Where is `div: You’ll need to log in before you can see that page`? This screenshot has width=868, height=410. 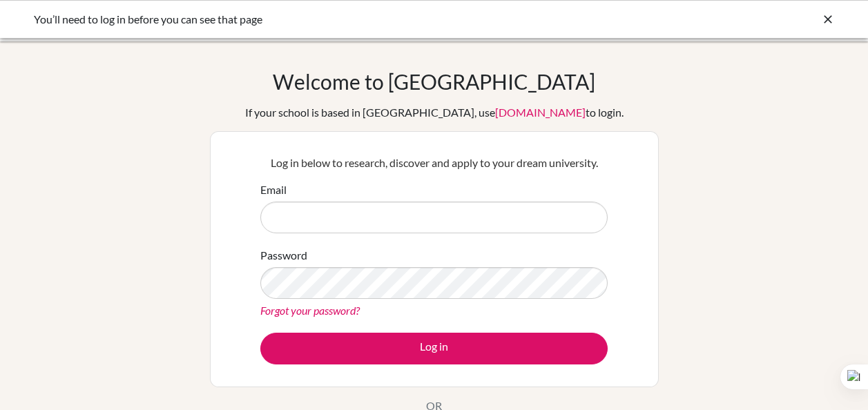 div: You’ll need to log in before you can see that page is located at coordinates (331, 20).